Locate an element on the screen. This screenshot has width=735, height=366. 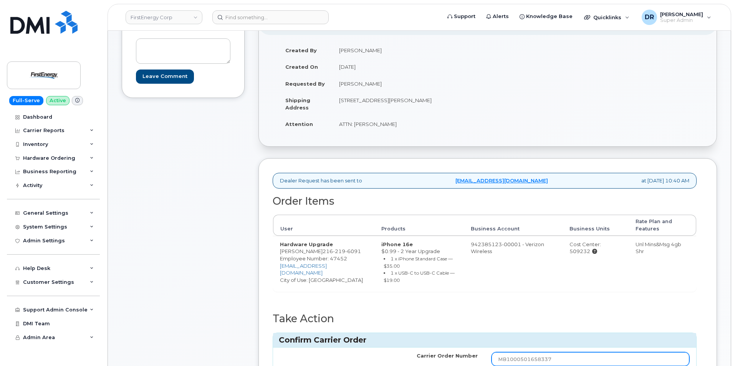
strong: Created By is located at coordinates (301, 50).